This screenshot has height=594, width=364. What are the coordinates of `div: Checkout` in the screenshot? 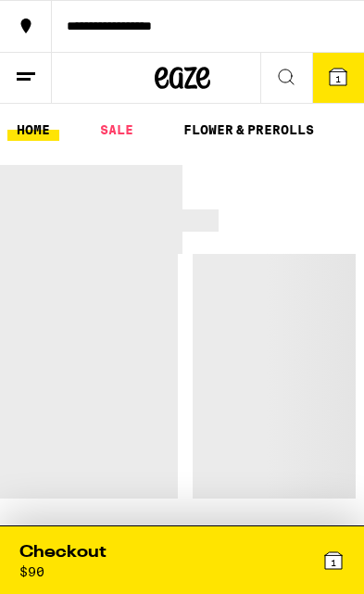 It's located at (63, 552).